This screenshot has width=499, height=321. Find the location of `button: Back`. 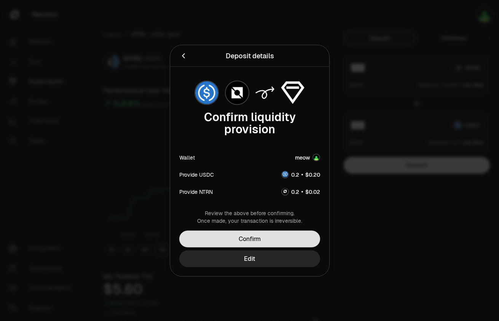

button: Back is located at coordinates (183, 56).